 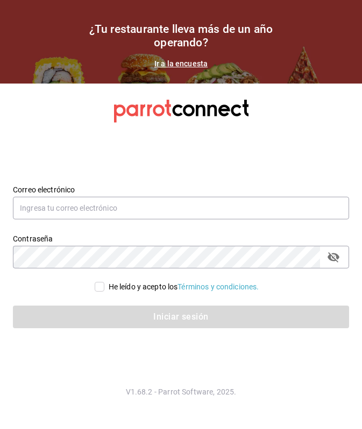 What do you see at coordinates (181, 238) in the screenshot?
I see `label: Contraseña` at bounding box center [181, 238].